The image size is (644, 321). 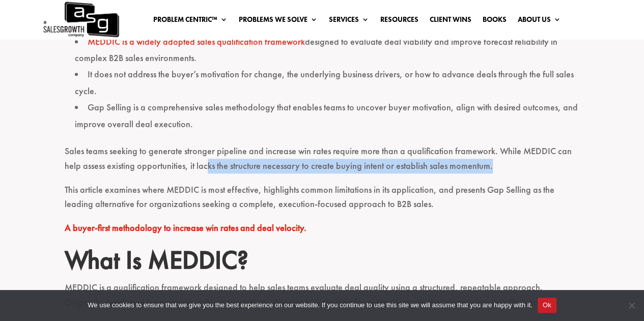 I want to click on button: Ok, so click(x=547, y=305).